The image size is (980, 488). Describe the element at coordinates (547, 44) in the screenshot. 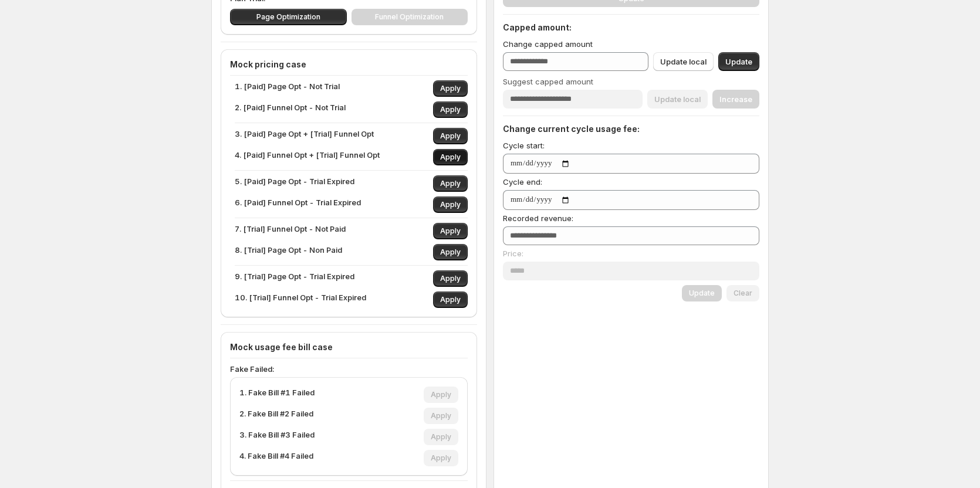

I see `span: Change capped amount` at that location.